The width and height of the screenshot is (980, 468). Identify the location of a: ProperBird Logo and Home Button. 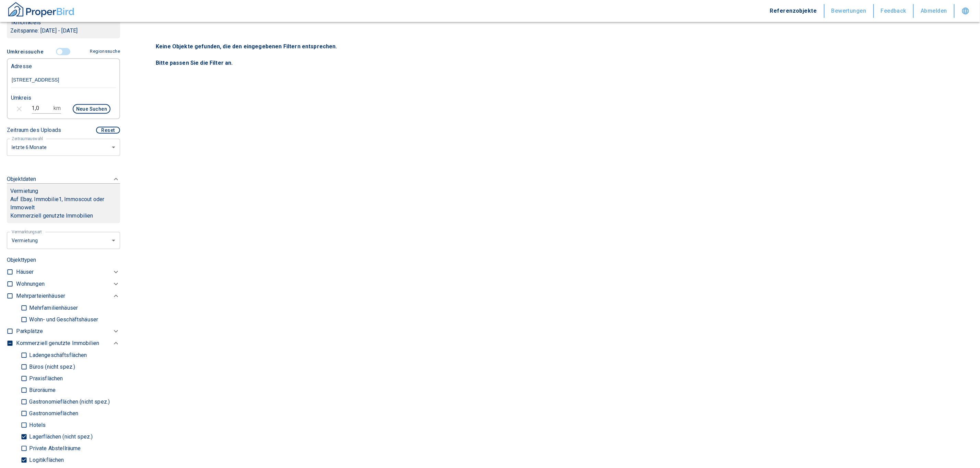
(42, 11).